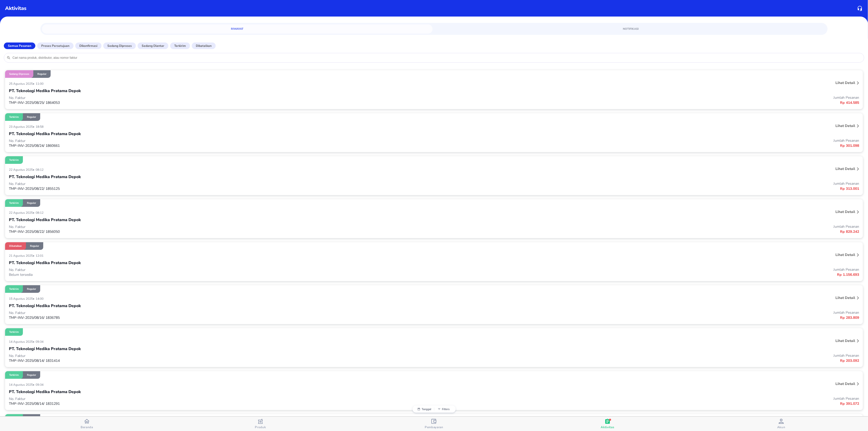 This screenshot has width=868, height=431. What do you see at coordinates (22, 84) in the screenshot?
I see `p: 25 Agustus 2025 •` at bounding box center [22, 84].